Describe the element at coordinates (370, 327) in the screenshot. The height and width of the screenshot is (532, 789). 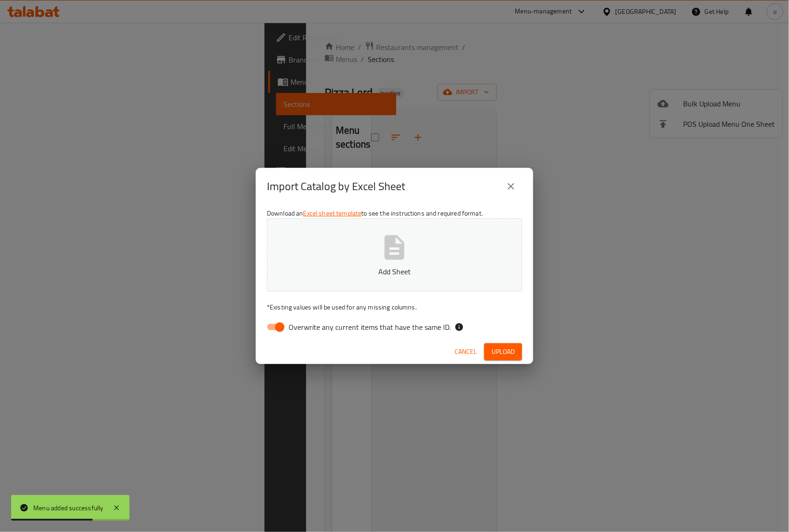
I see `span: Overwrite any current items that have the same ID.` at that location.